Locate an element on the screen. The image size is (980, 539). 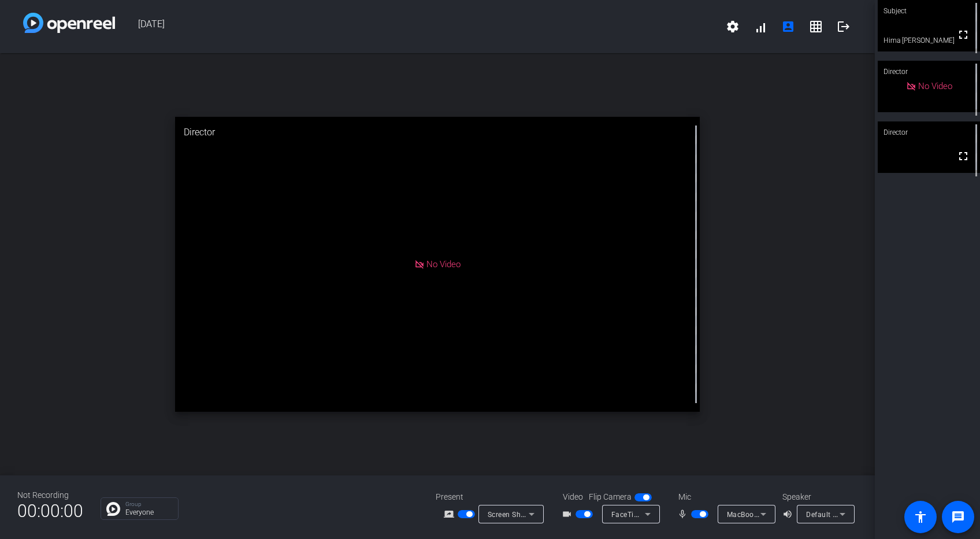
div: Speaker is located at coordinates (817, 497).